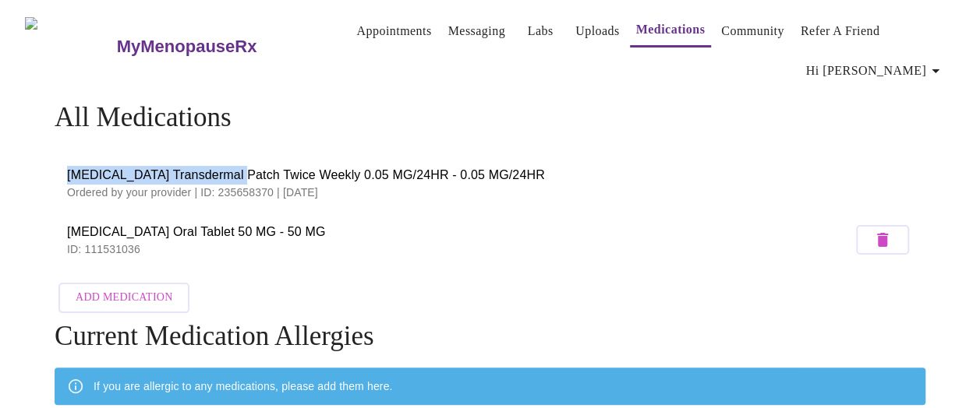  Describe the element at coordinates (243, 387) in the screenshot. I see `div: If you are allergic to any medications, please add them here.` at that location.